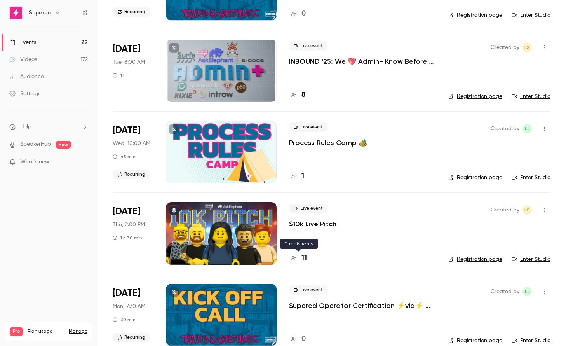 The height and width of the screenshot is (346, 566). What do you see at coordinates (303, 176) in the screenshot?
I see `h4: 1` at bounding box center [303, 176].